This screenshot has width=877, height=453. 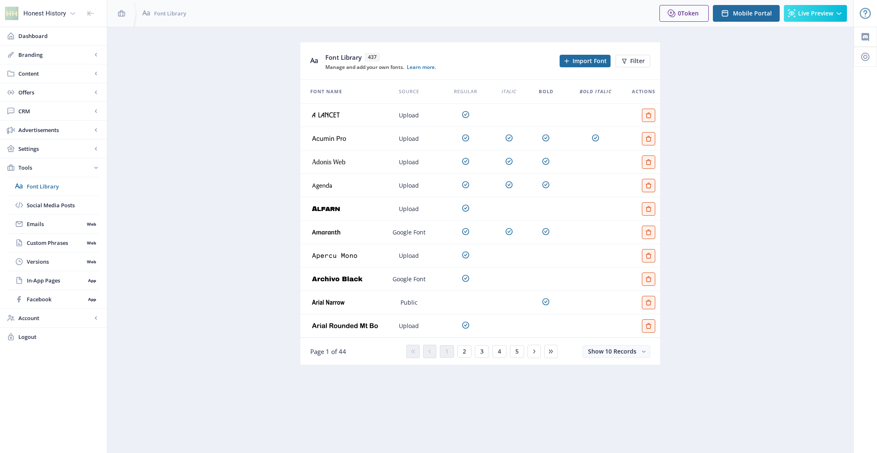 I want to click on span: Bold Italic, so click(x=595, y=91).